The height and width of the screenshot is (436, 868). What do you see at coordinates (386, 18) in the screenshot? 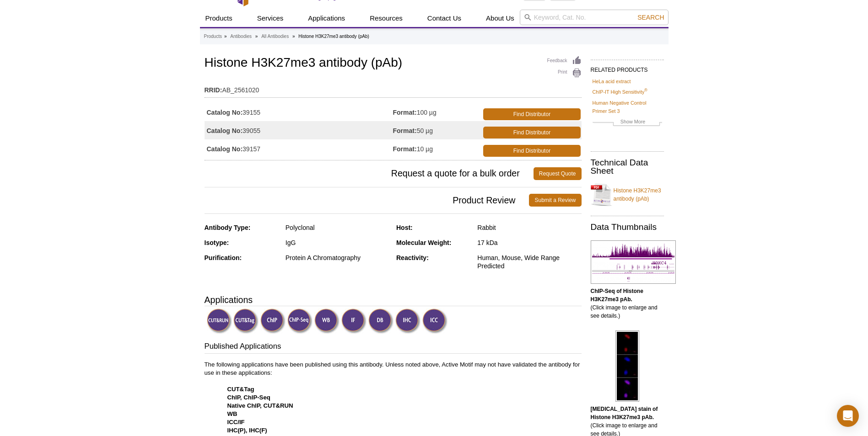
I see `a: Resources` at bounding box center [386, 18].